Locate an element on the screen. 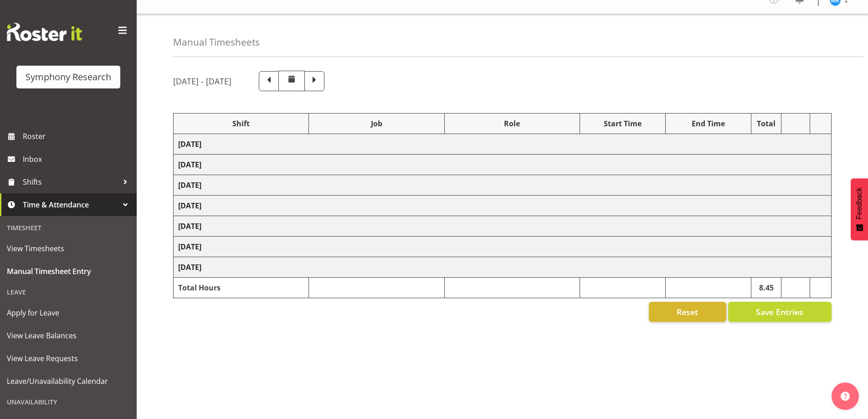 Image resolution: width=868 pixels, height=419 pixels. h4: Manual Timesheets is located at coordinates (217, 42).